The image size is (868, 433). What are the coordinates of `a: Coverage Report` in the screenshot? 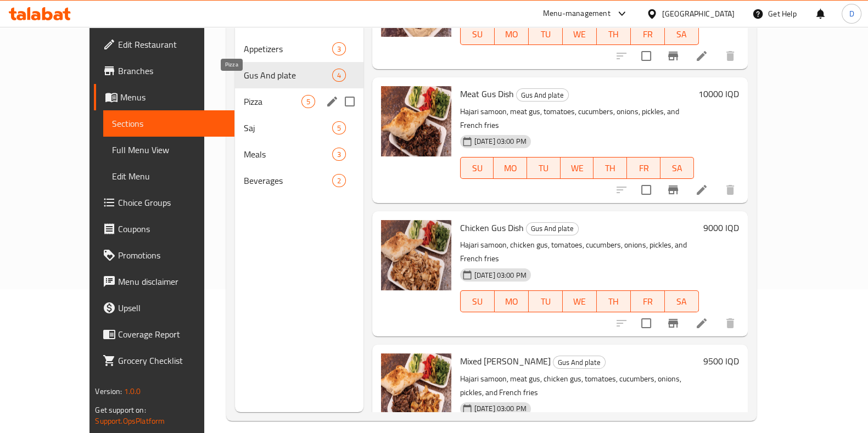 It's located at (164, 334).